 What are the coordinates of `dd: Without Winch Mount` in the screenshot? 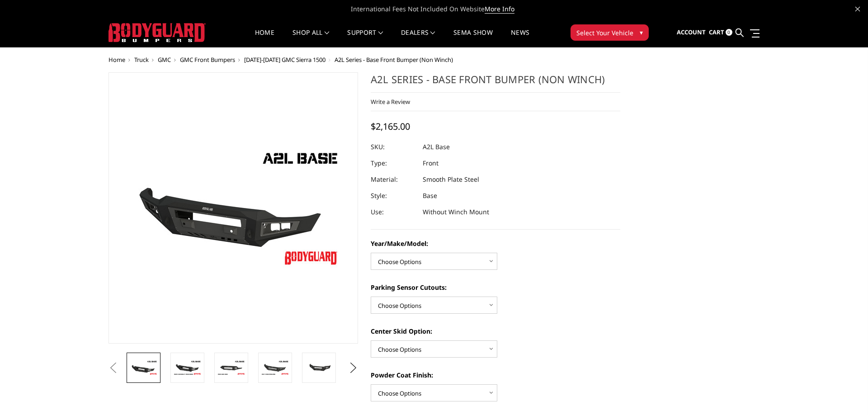 It's located at (456, 212).